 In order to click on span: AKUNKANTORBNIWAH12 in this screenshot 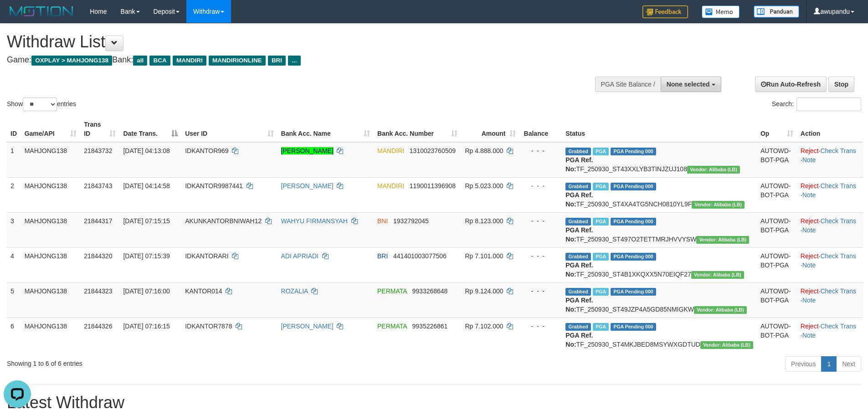, I will do `click(224, 221)`.